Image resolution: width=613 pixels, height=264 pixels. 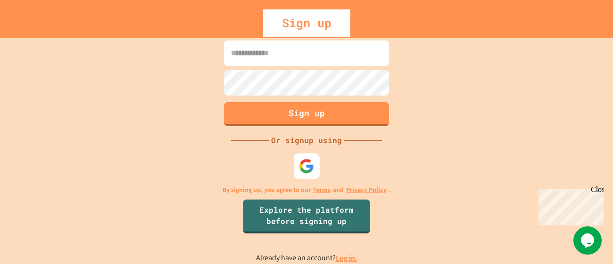 I want to click on a: Log in., so click(x=347, y=258).